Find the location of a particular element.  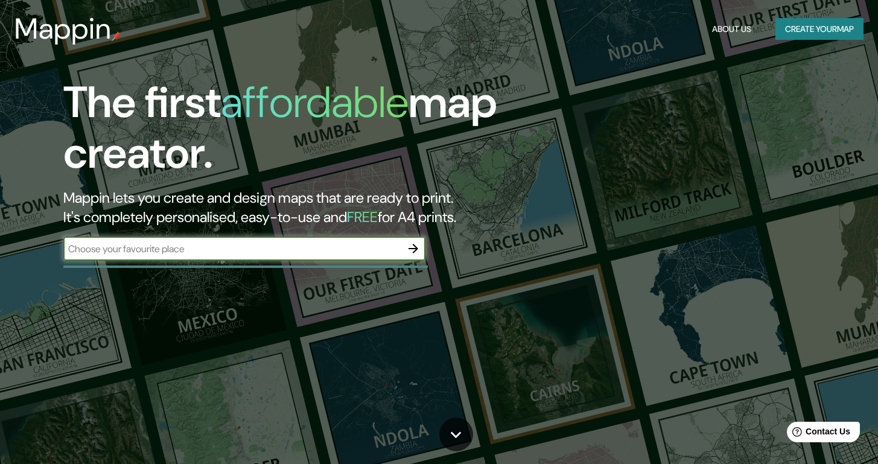

button: Create yourmap is located at coordinates (820, 29).